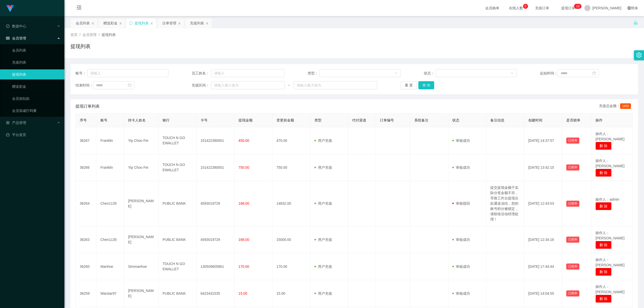 This screenshot has height=308, width=644. What do you see at coordinates (629, 8) in the screenshot?
I see `i: 图标: global` at bounding box center [629, 8].